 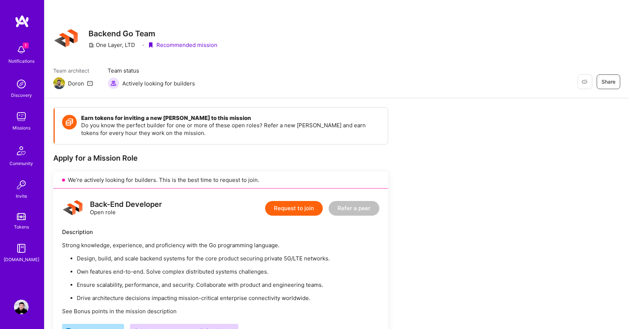 What do you see at coordinates (21, 196) in the screenshot?
I see `div: Invite` at bounding box center [21, 196].